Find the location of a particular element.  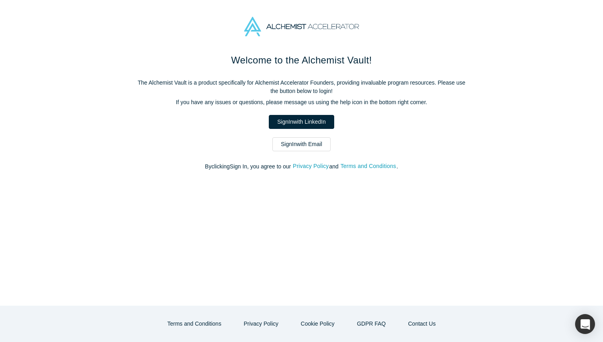

h1: Welcome to the Alchemist Vault! is located at coordinates (302, 60).